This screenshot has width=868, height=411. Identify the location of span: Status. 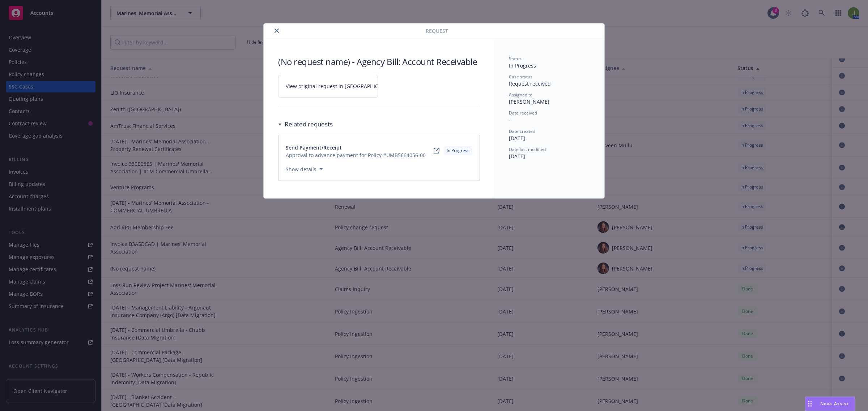
(515, 59).